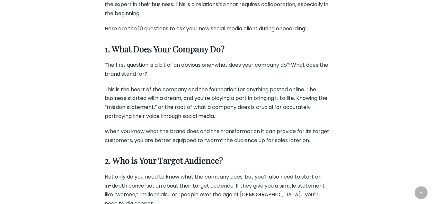 The height and width of the screenshot is (204, 434). What do you see at coordinates (217, 103) in the screenshot?
I see `p: This is the heart of the company and the foundation for anything posted online. The business star...` at bounding box center [217, 103].